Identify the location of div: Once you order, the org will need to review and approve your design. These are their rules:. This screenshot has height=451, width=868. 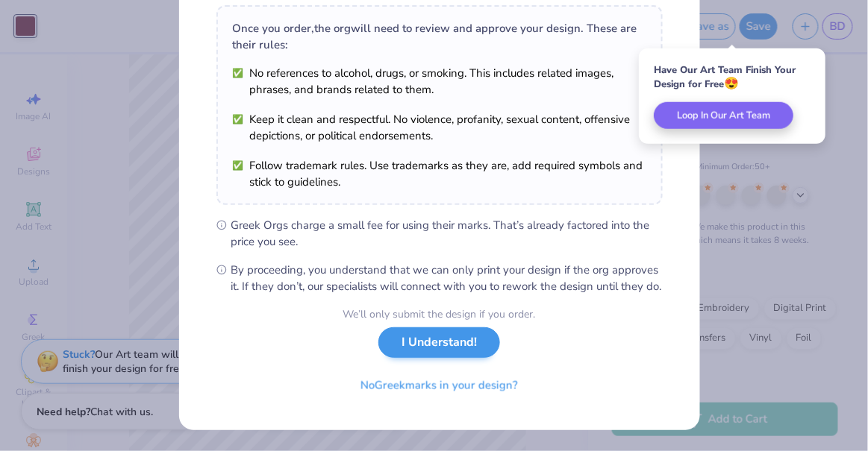
(439, 37).